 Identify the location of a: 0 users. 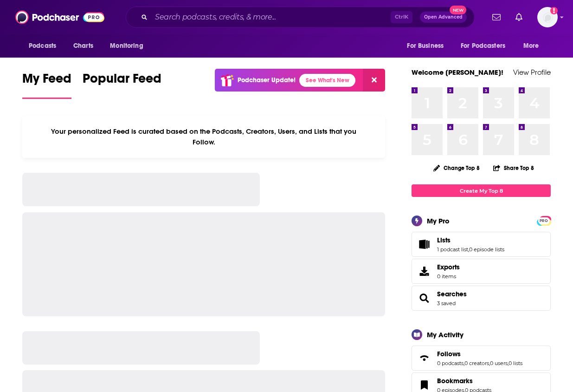
(499, 363).